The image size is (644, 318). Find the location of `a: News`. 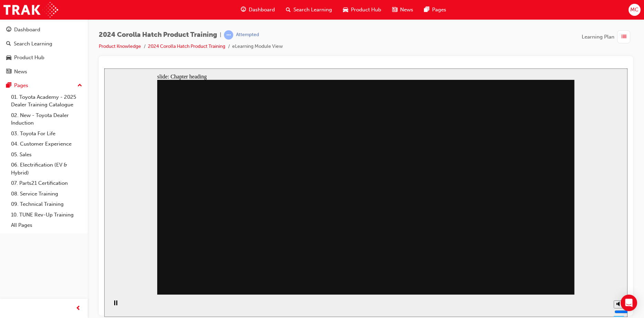

a: News is located at coordinates (44, 71).